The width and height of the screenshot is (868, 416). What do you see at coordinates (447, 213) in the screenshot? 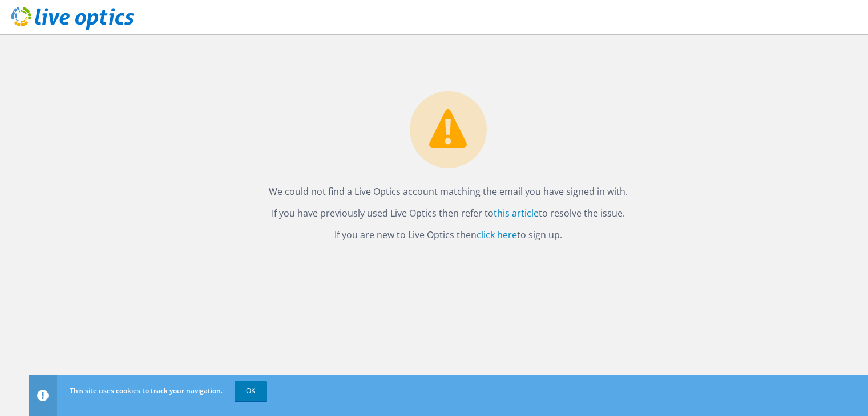
I see `p: If you have previously used Live Optics then refer to to resolve the issue.` at bounding box center [447, 213].